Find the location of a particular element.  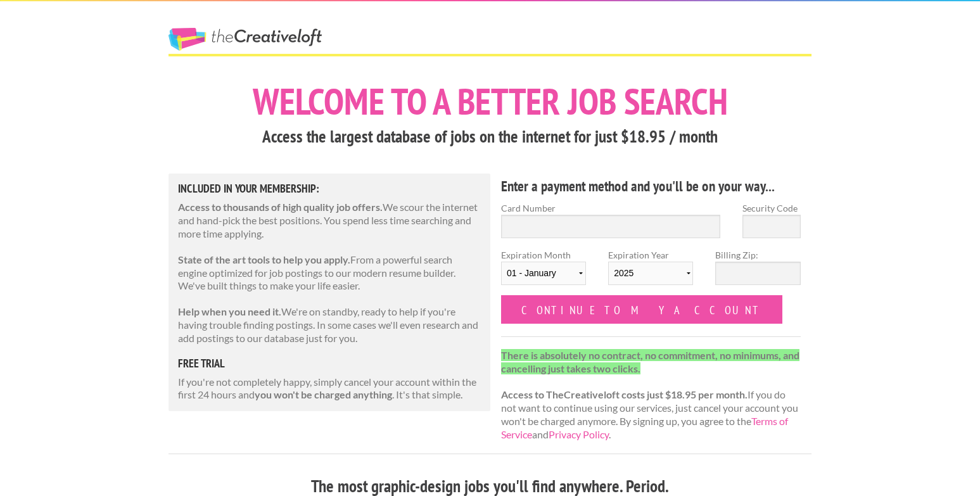

p: If you're not completely happy, simply cancel your account within the first 24 hours and . It's t... is located at coordinates (329, 389).